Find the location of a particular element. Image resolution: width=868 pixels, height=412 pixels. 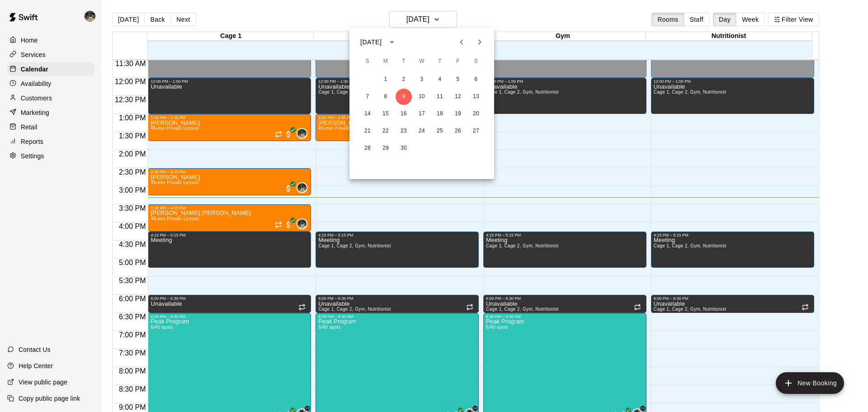

button: 9 is located at coordinates (404, 97).